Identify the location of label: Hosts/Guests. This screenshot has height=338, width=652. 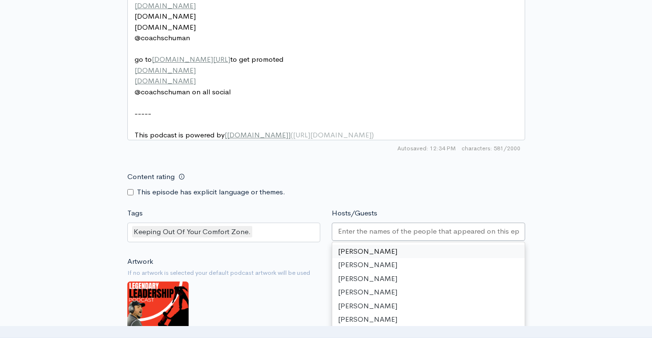
(354, 213).